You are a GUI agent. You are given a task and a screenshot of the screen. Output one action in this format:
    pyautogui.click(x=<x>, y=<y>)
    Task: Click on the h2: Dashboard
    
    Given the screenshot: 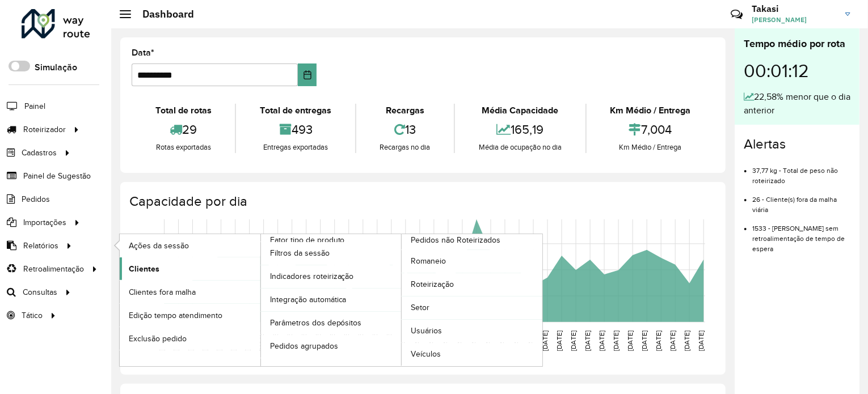 What is the action you would take?
    pyautogui.click(x=162, y=14)
    